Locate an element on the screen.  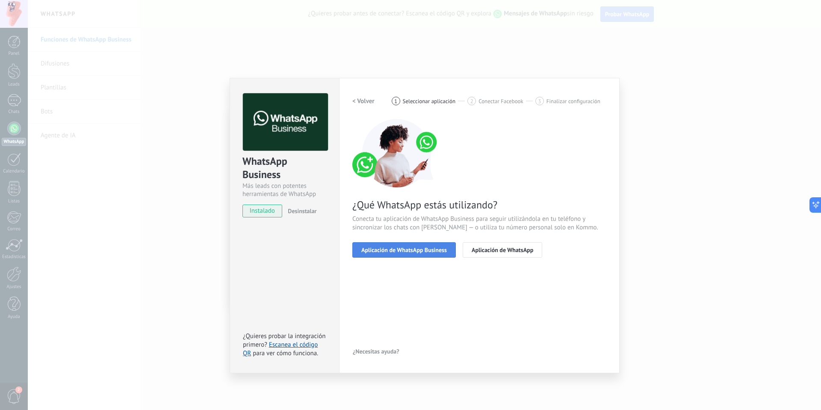
a: Escanea el código QR is located at coordinates (280, 349).